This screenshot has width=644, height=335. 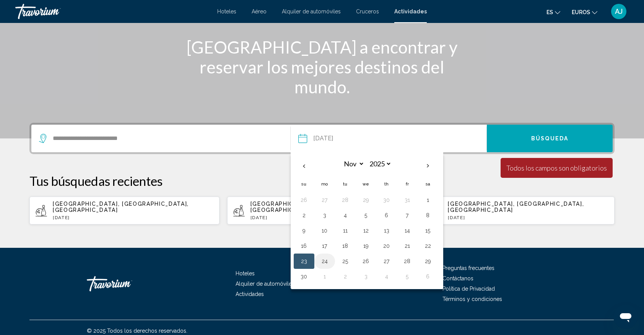 What do you see at coordinates (304, 261) in the screenshot?
I see `button: Day 23` at bounding box center [304, 261].